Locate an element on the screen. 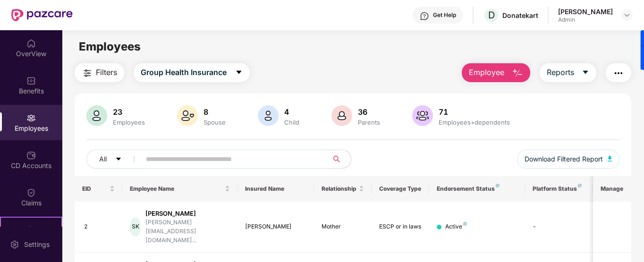  button: search is located at coordinates (340, 159).